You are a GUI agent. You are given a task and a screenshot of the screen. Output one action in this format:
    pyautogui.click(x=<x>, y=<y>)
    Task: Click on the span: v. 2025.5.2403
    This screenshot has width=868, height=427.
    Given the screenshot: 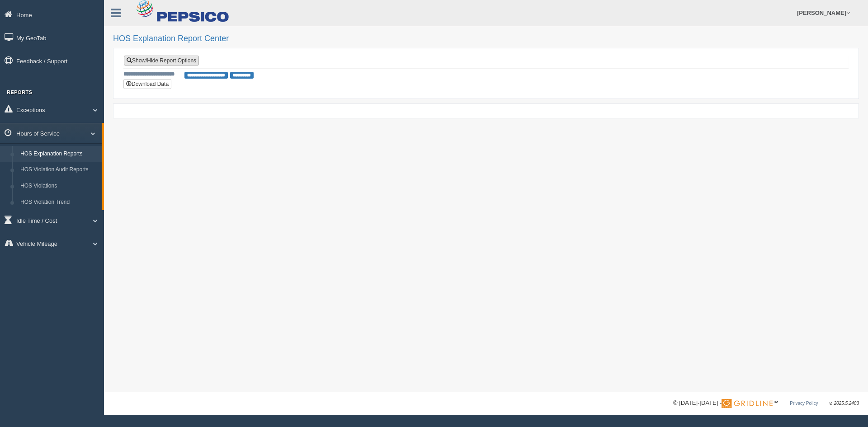 What is the action you would take?
    pyautogui.click(x=844, y=403)
    